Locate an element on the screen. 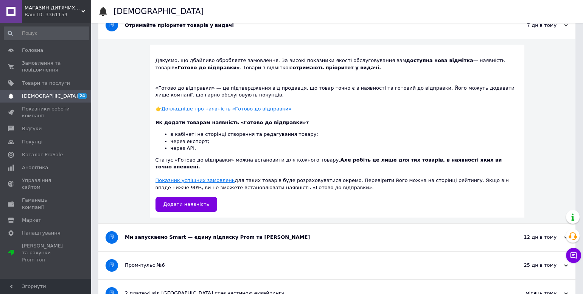 The width and height of the screenshot is (583, 294). div: Статус «Готово до відправки» можна встановити для кожного товару. для таких товарів буде розрахов... is located at coordinates (337, 155).